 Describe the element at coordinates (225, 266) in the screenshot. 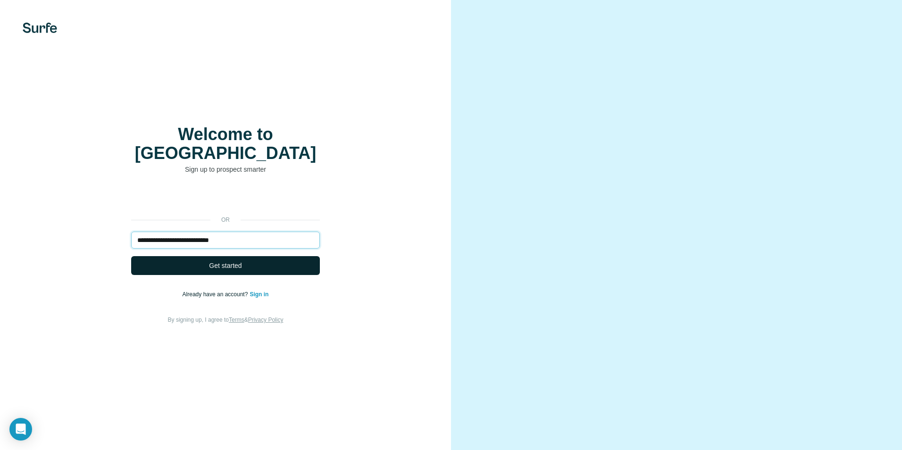

I see `span: Get started` at that location.